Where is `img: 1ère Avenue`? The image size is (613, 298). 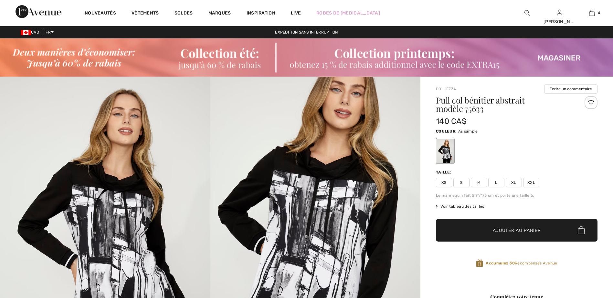
img: 1ère Avenue is located at coordinates (38, 12).